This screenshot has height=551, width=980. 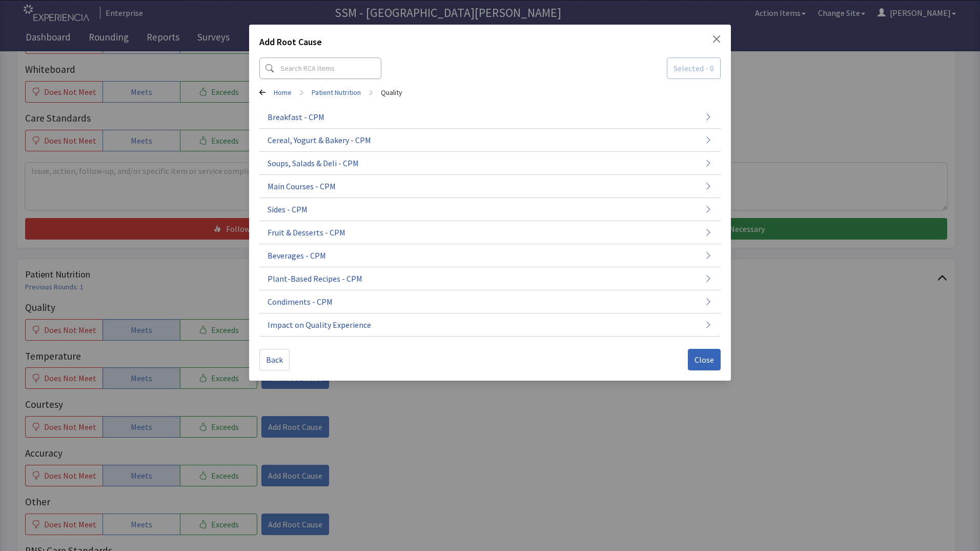 I want to click on span: Back, so click(x=275, y=360).